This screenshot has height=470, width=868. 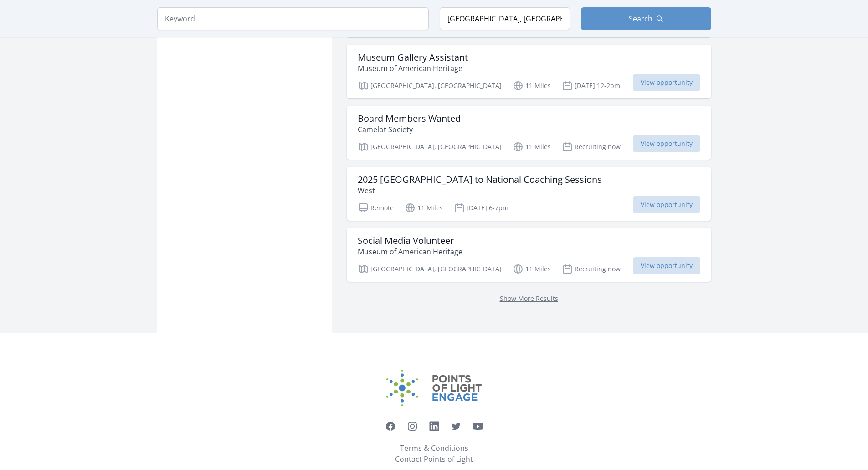 What do you see at coordinates (646, 19) in the screenshot?
I see `button: Search` at bounding box center [646, 19].